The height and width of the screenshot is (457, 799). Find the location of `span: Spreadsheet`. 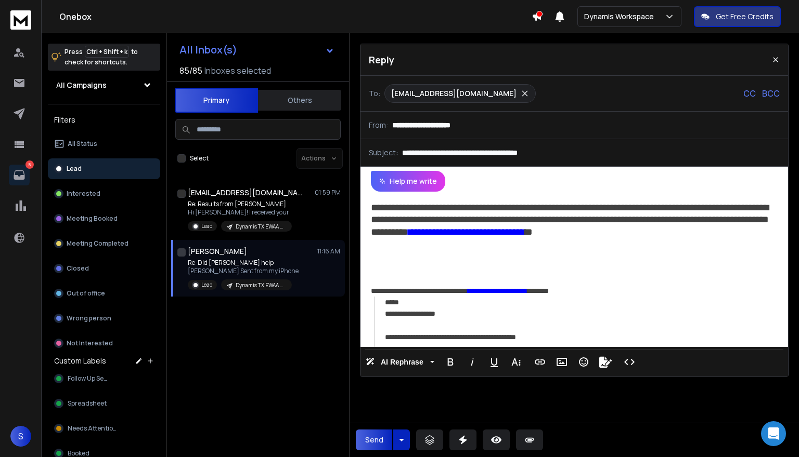

span: Spreadsheet is located at coordinates (87, 404).